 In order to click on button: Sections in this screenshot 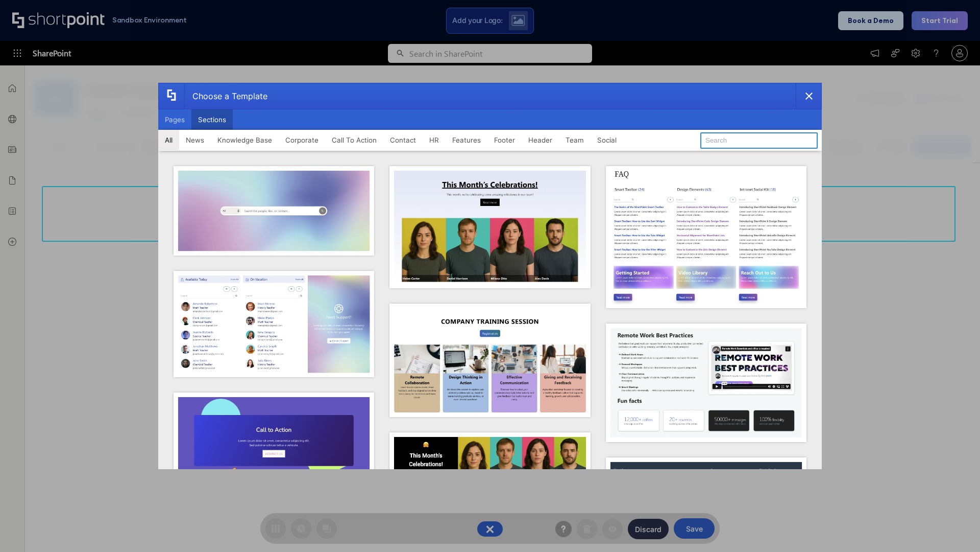, I will do `click(212, 119)`.